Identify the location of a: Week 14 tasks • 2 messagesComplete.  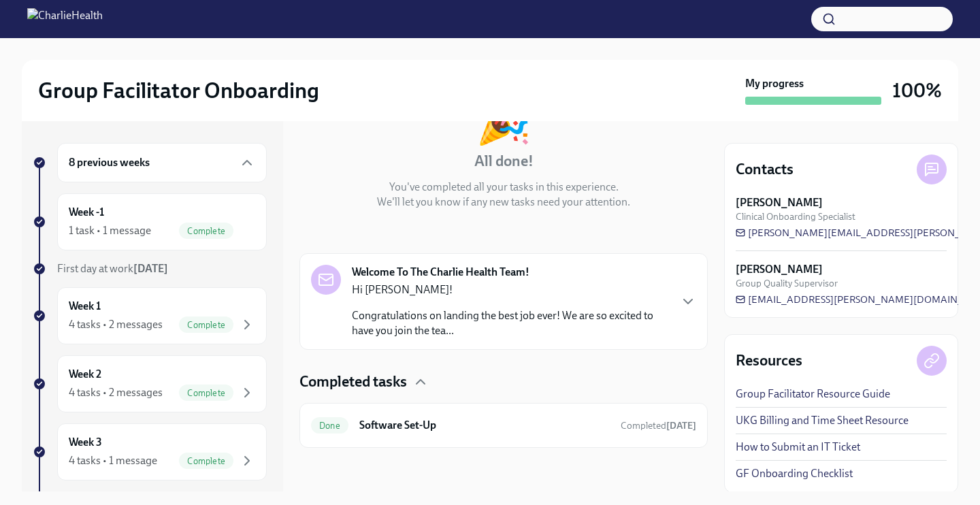
(150, 316).